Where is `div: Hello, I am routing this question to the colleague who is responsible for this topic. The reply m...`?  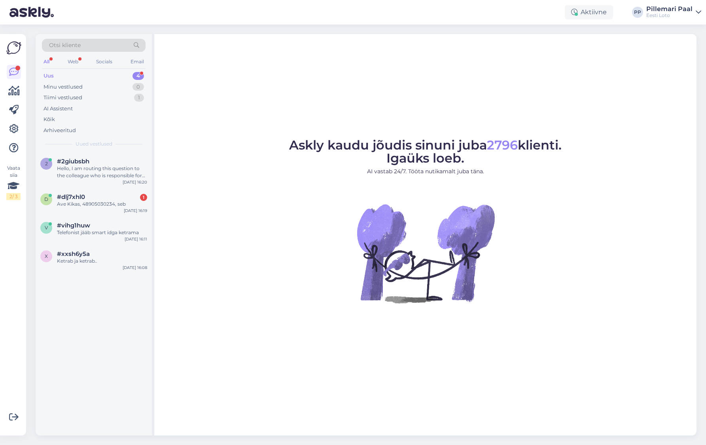
div: Hello, I am routing this question to the colleague who is responsible for this topic. The reply m... is located at coordinates (102, 172).